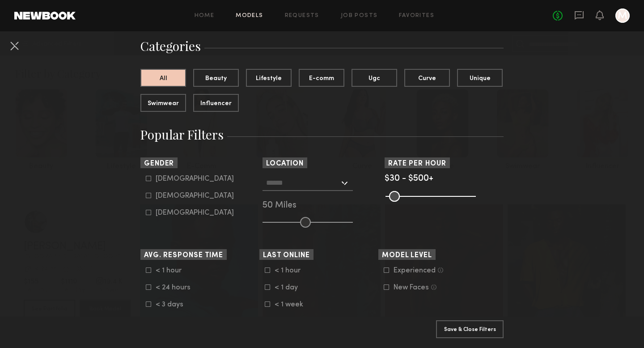  Describe the element at coordinates (173, 305) in the screenshot. I see `div: < 3 days` at that location.